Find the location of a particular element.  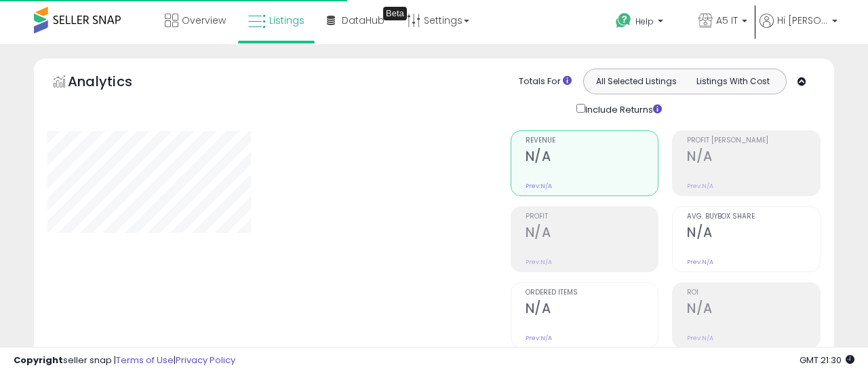

h5: Analytics is located at coordinates (113, 83).